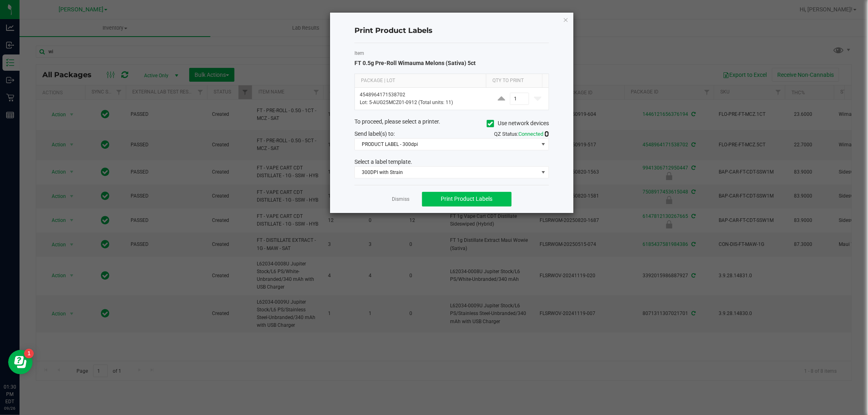 This screenshot has width=868, height=415. Describe the element at coordinates (420, 81) in the screenshot. I see `th: Package | Lot` at that location.